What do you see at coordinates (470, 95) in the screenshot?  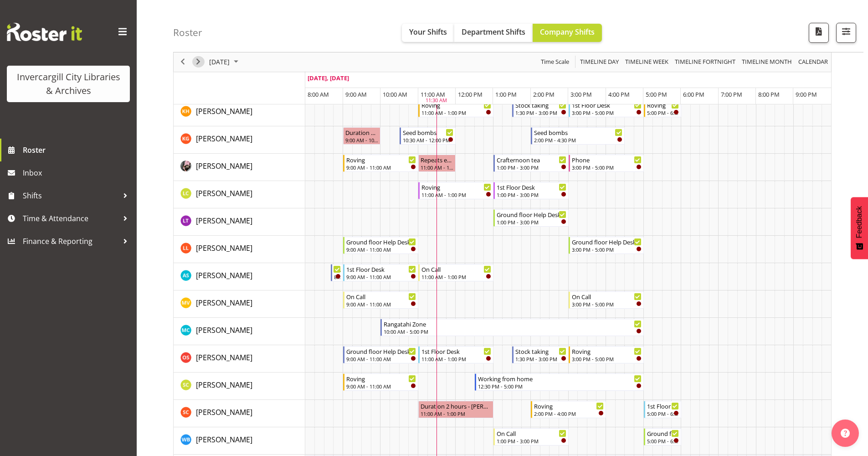 I see `span: 12:00 PM` at bounding box center [470, 95].